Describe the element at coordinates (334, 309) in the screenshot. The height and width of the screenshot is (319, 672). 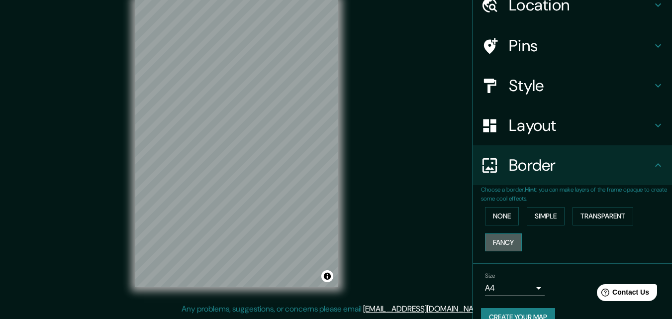
I see `p: Any problems, suggestions, or concerns please email .` at that location.